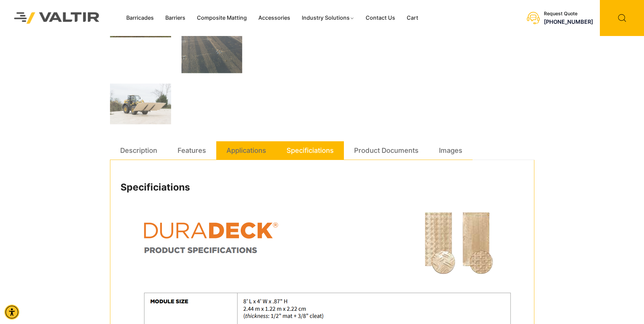 The width and height of the screenshot is (644, 324). What do you see at coordinates (57, 18) in the screenshot?
I see `img: Valtir Rentals` at bounding box center [57, 18].